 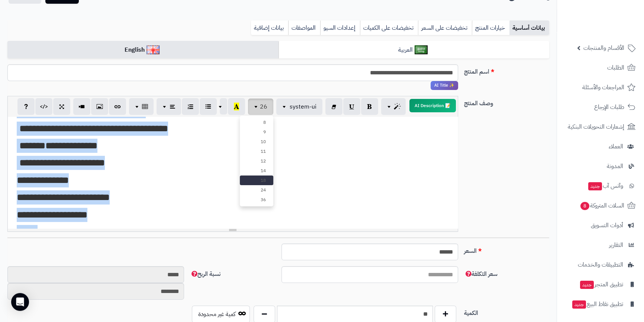 What do you see at coordinates (143, 50) in the screenshot?
I see `a: English` at bounding box center [143, 50].